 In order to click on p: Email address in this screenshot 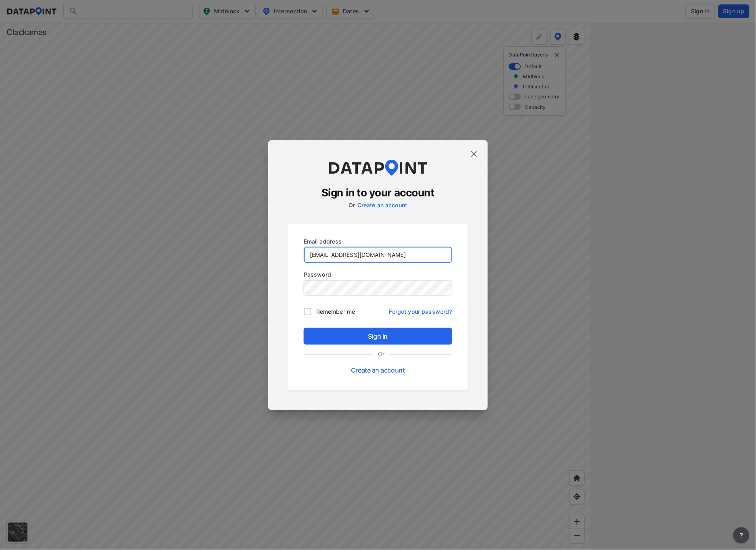, I will do `click(378, 241)`.